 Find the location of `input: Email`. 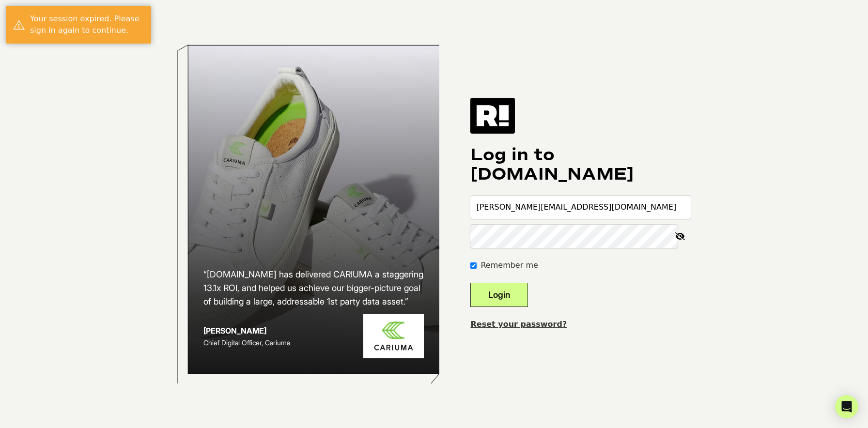

input: Email is located at coordinates (580, 208).